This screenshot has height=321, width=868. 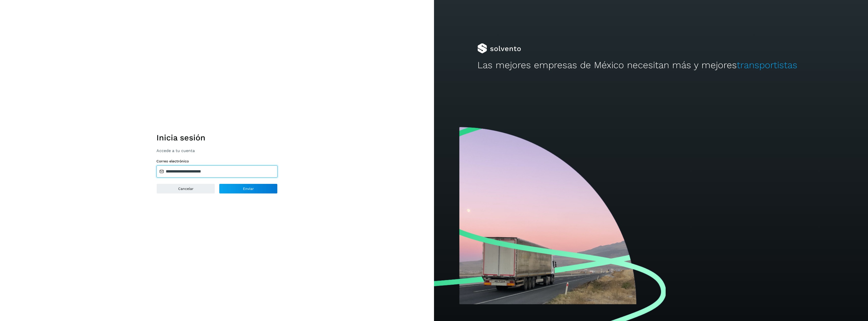 What do you see at coordinates (217, 161) in the screenshot?
I see `label: Correo electrónico` at bounding box center [217, 161].